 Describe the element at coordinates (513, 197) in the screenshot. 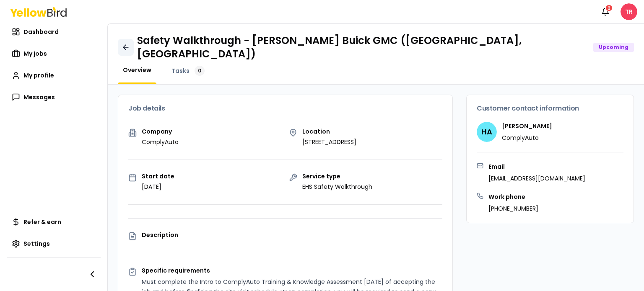

I see `h3: Work phone` at that location.